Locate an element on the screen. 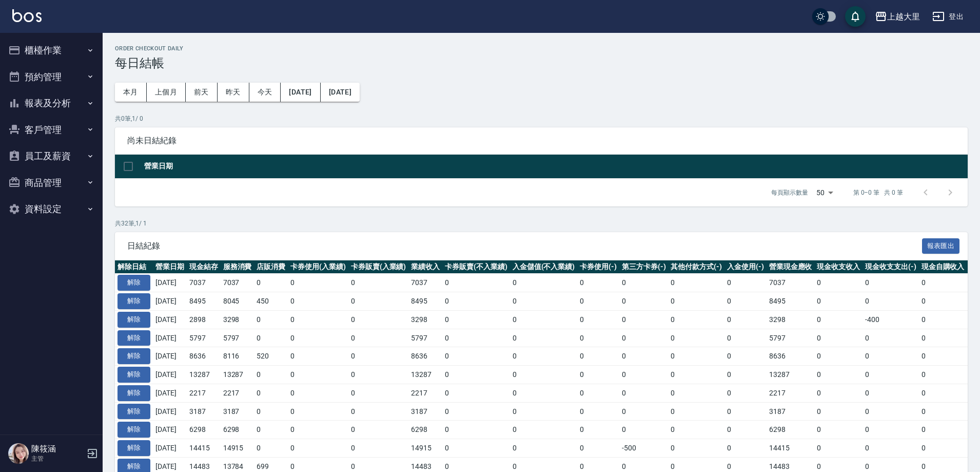  button: save is located at coordinates (855, 16).